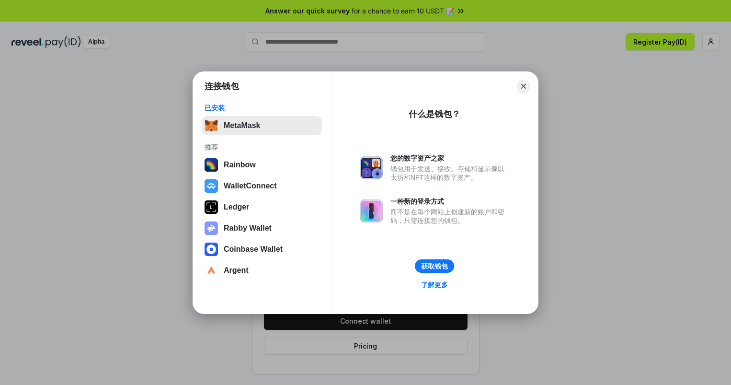  Describe the element at coordinates (253, 249) in the screenshot. I see `div: Coinbase Wallet` at that location.